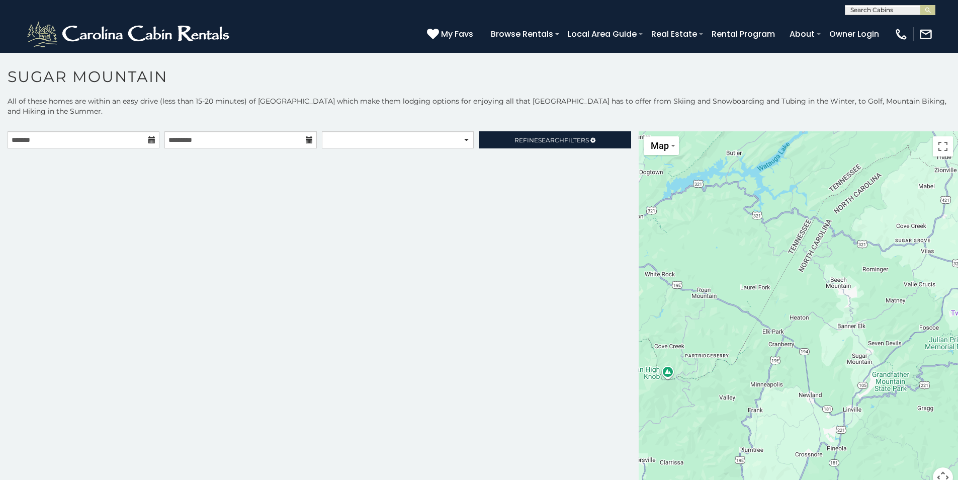  What do you see at coordinates (660, 145) in the screenshot?
I see `span: Map` at bounding box center [660, 145].